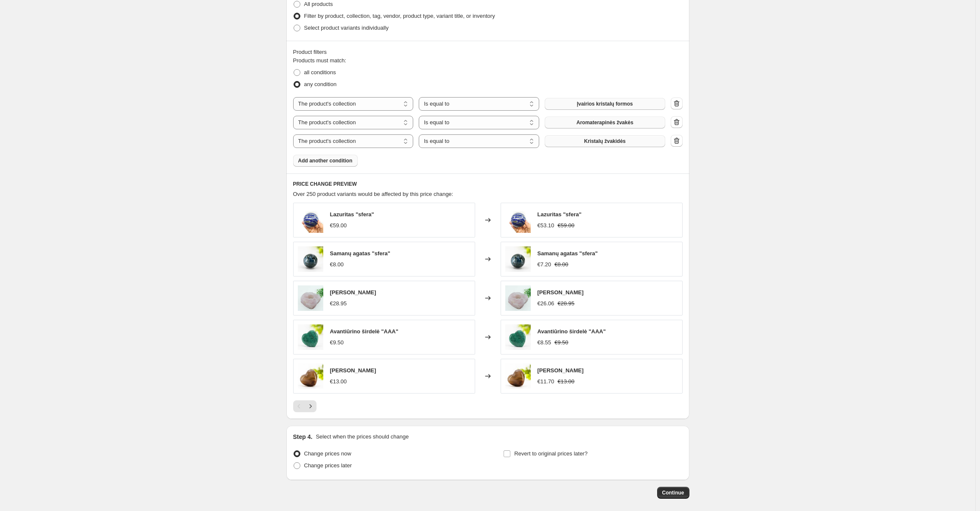  Describe the element at coordinates (338, 225) in the screenshot. I see `div: €59.00` at that location.